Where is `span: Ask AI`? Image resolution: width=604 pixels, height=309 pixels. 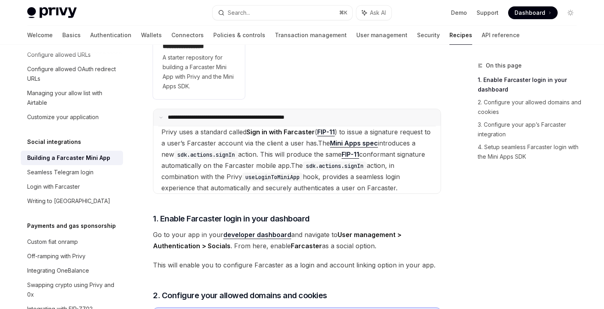 span: Ask AI is located at coordinates (378, 13).